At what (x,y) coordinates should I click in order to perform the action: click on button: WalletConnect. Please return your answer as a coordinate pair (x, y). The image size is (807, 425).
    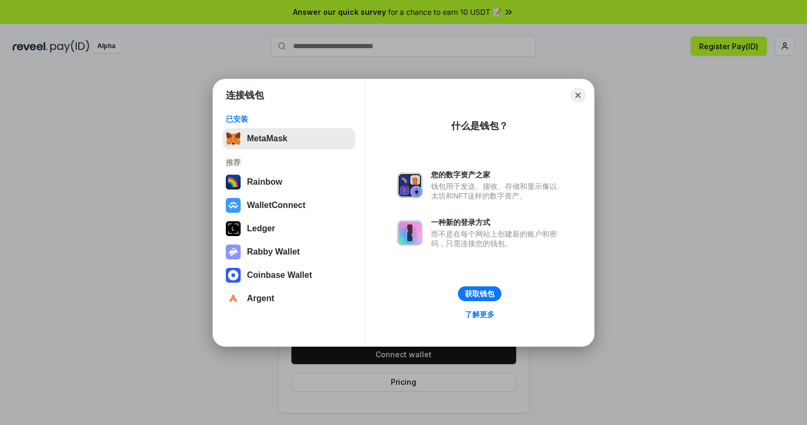
    Looking at the image, I should click on (289, 205).